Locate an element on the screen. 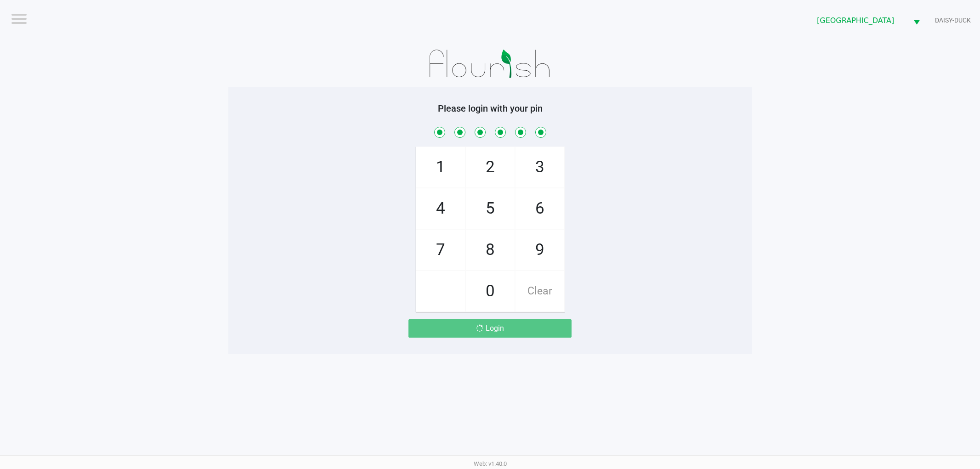 This screenshot has height=469, width=980. span: 2 is located at coordinates (490, 167).